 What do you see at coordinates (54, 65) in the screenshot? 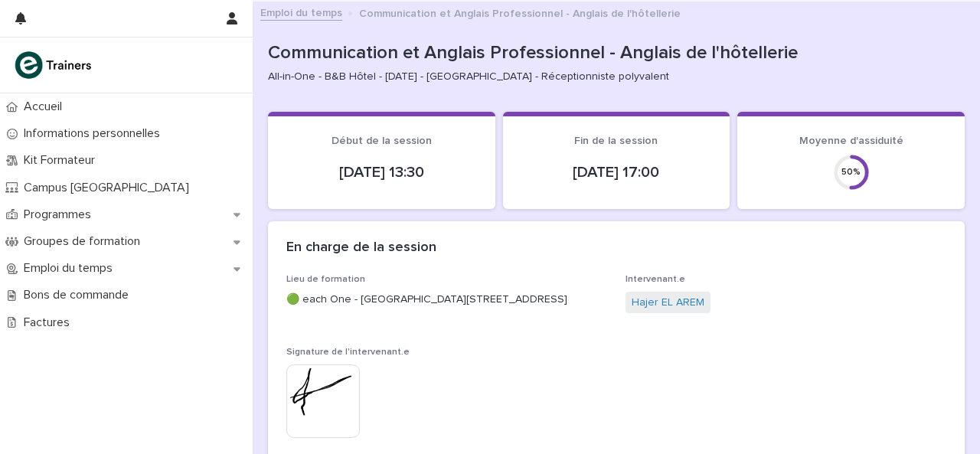
I see `img: K0CqGN7SDeD6s4JG8KQk` at bounding box center [54, 65].